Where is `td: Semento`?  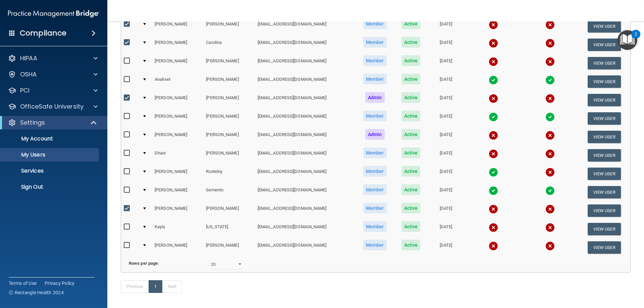
td: Semento is located at coordinates (229, 192).